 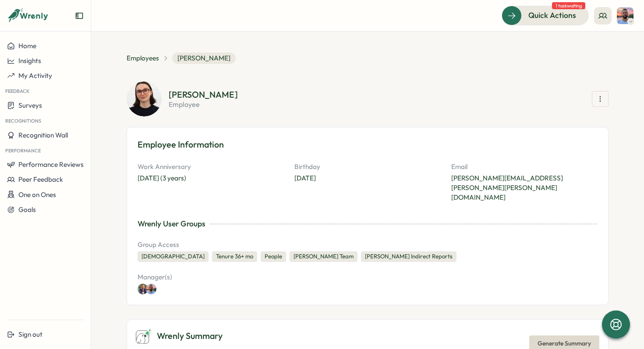 I want to click on p: employee, so click(x=203, y=104).